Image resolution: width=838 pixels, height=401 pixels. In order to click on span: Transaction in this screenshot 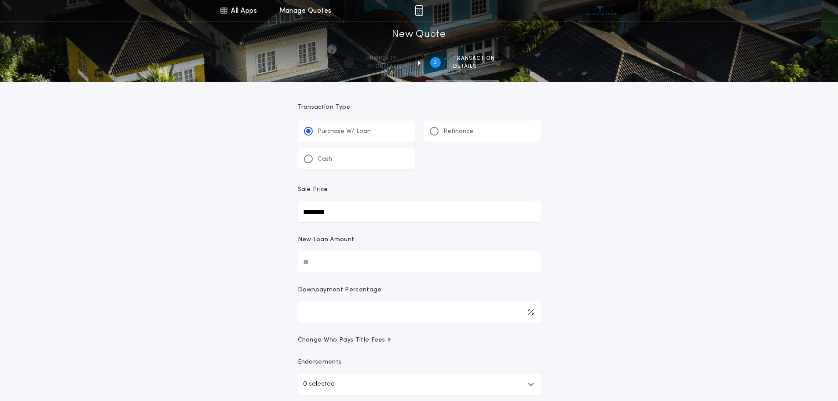, I will do `click(474, 59)`.